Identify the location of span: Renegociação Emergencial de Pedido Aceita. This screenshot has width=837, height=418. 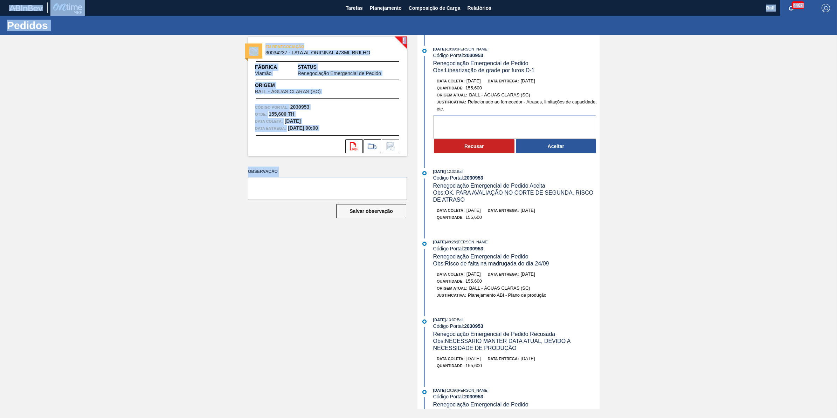
(489, 185).